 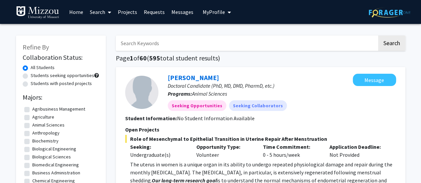 I want to click on p: Opportunity Type:, so click(x=225, y=147).